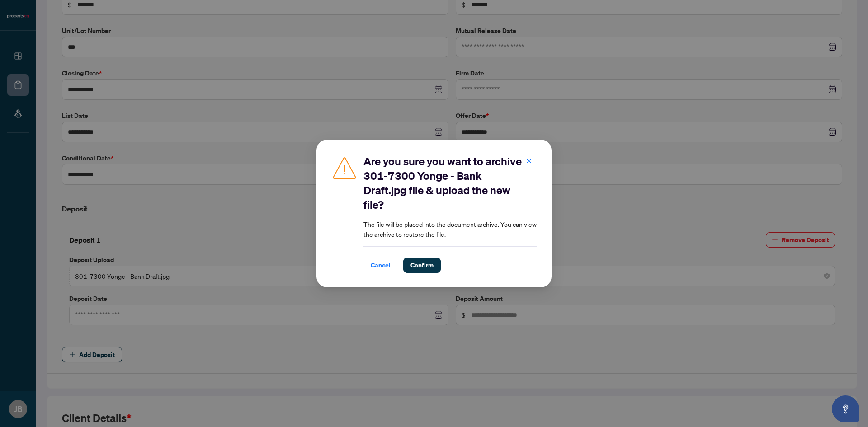 The height and width of the screenshot is (427, 868). What do you see at coordinates (344, 167) in the screenshot?
I see `img: Caution Icon` at bounding box center [344, 167].